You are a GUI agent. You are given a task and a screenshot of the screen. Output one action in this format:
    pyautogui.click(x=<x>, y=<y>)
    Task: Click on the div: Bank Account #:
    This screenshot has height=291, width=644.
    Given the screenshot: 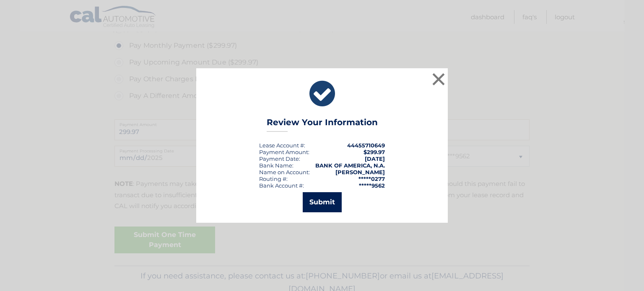 What is the action you would take?
    pyautogui.click(x=281, y=186)
    